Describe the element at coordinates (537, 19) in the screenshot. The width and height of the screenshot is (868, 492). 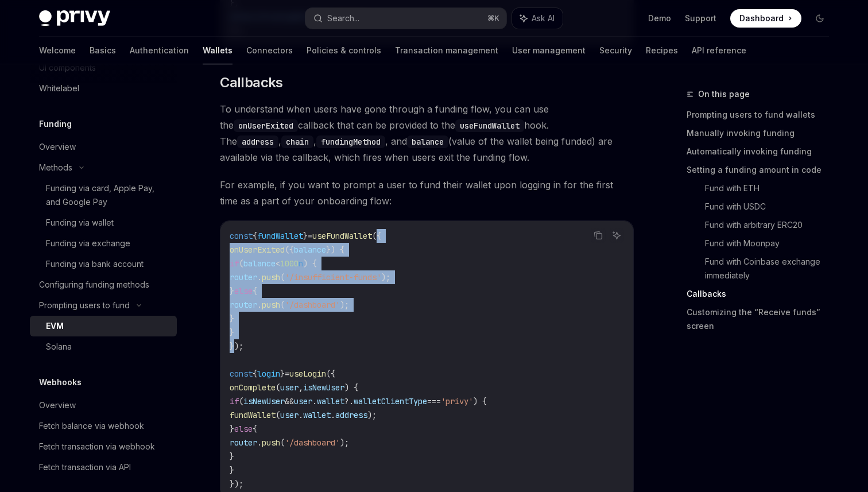
I see `button: Ask AI` at that location.